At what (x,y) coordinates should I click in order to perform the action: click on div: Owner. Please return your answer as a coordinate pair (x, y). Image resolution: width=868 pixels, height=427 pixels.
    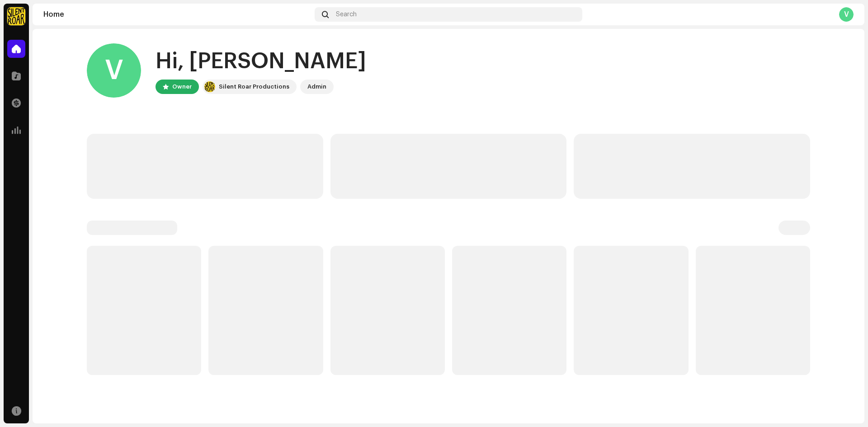
    Looking at the image, I should click on (181, 87).